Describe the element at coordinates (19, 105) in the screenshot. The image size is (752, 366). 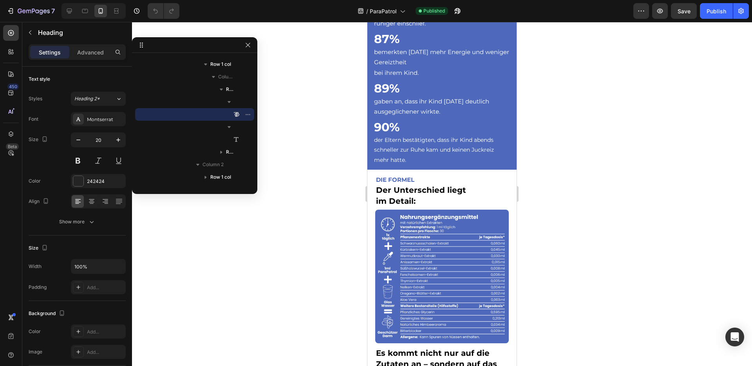
I see `span: 90%` at that location.